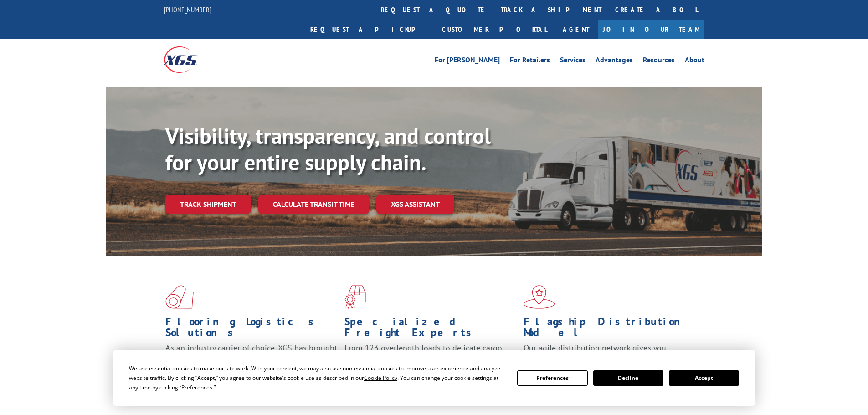  What do you see at coordinates (573, 61) in the screenshot?
I see `a: Services` at bounding box center [573, 61].